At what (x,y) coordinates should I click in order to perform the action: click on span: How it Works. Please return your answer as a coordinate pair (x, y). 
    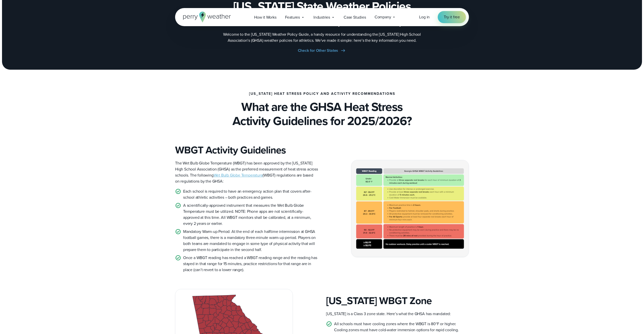
    Looking at the image, I should click on (265, 18).